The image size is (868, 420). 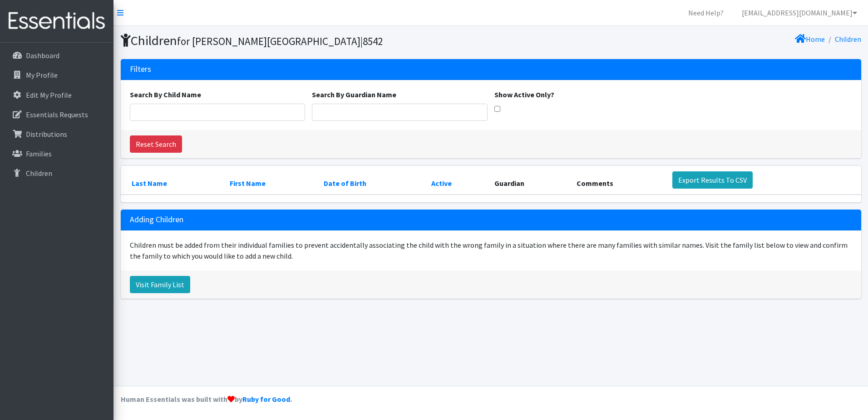 What do you see at coordinates (247, 183) in the screenshot?
I see `a: First Name` at bounding box center [247, 183].